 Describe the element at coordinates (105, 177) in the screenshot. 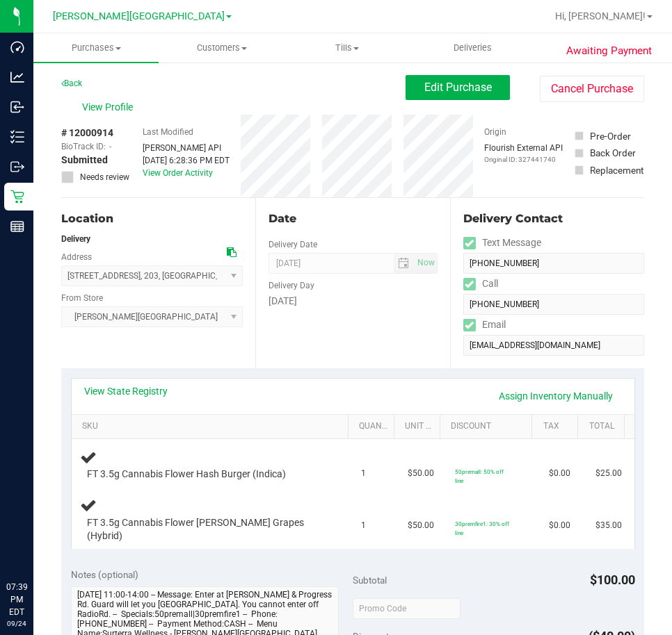

I see `span: Needs review` at that location.